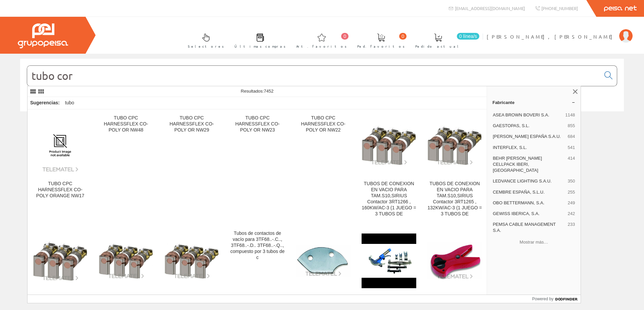 The image size is (644, 310). Describe the element at coordinates (571, 214) in the screenshot. I see `span: 242` at that location.